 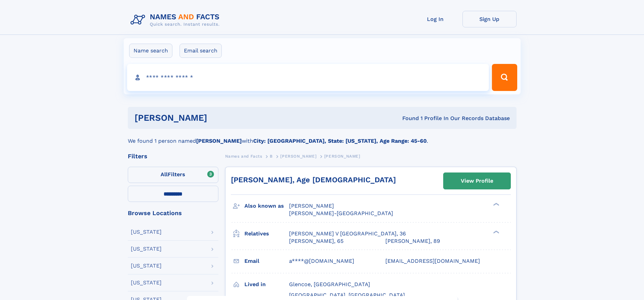 I want to click on div: We found 1 person named with ., so click(x=322, y=137).